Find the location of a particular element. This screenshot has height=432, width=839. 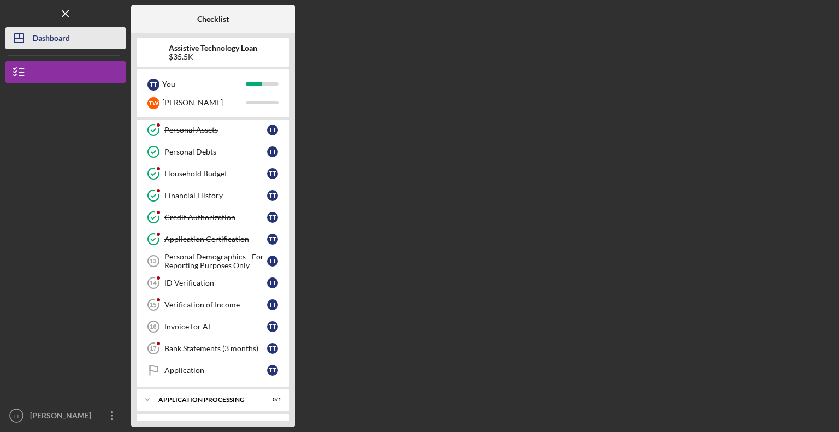

div: Household Budget is located at coordinates (216, 174).